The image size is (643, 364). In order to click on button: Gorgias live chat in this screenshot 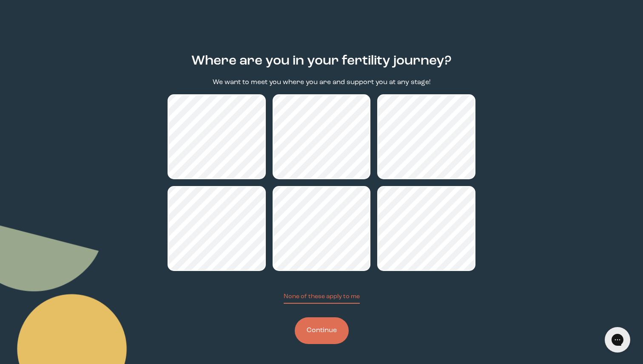, I will do `click(17, 16)`.